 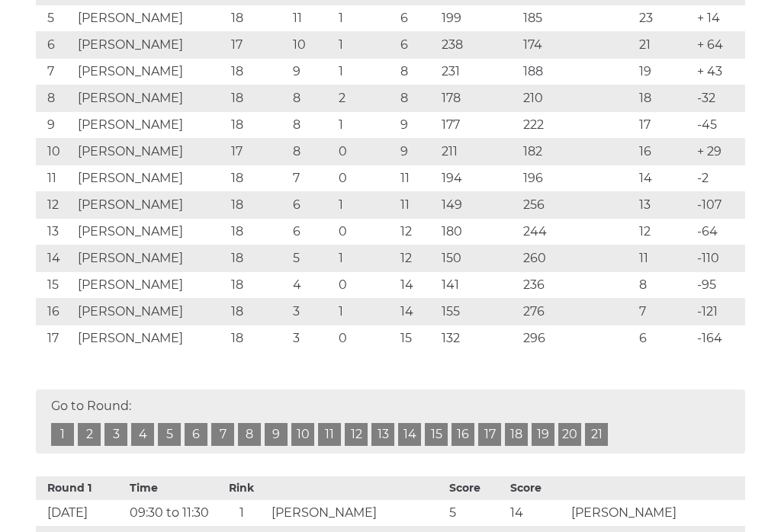 I want to click on td: 141, so click(x=478, y=285).